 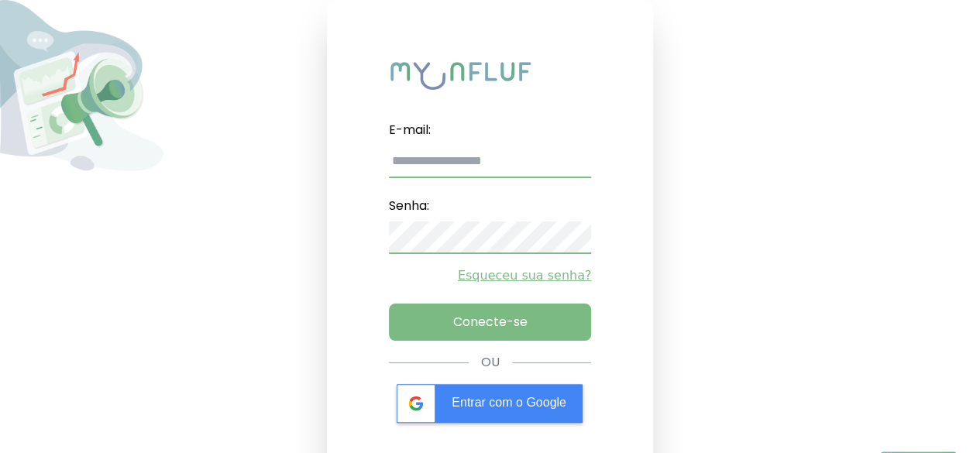 I want to click on font: OU, so click(x=490, y=361).